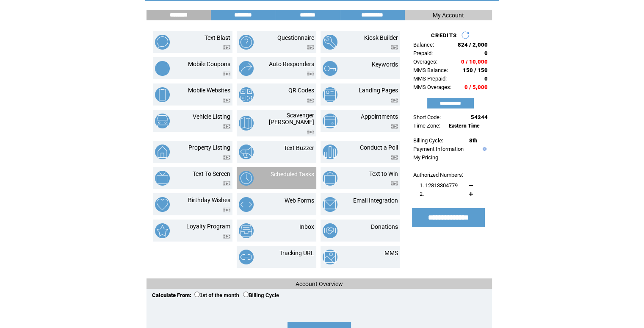  I want to click on a: Web Forms, so click(299, 201).